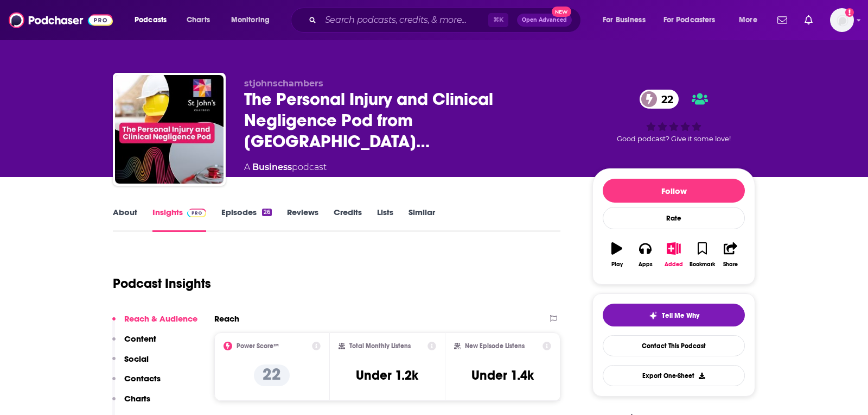 This screenshot has width=868, height=415. What do you see at coordinates (198, 20) in the screenshot?
I see `span: Charts` at bounding box center [198, 20].